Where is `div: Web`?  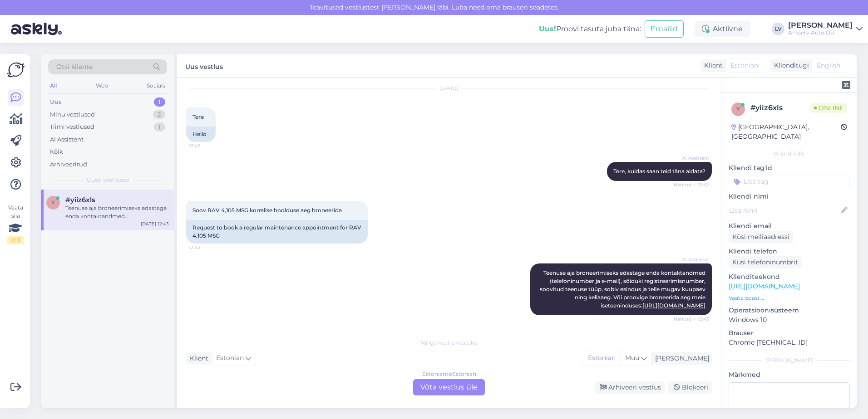
div: Web is located at coordinates (102, 86).